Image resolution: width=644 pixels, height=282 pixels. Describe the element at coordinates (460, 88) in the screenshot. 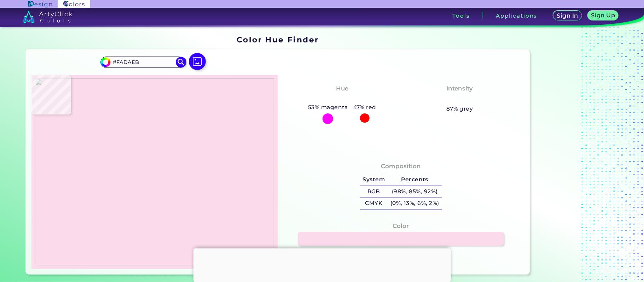

I see `h4: Intensity` at that location.